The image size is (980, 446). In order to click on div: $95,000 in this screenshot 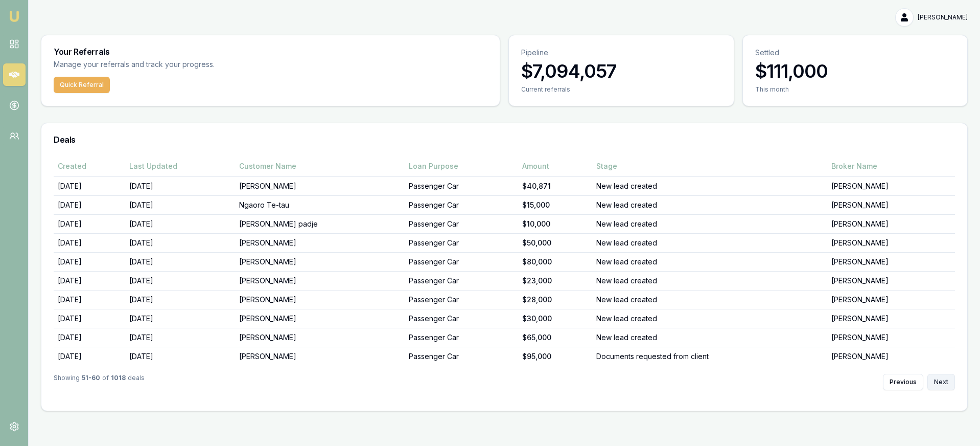, I will do `click(555, 357)`.